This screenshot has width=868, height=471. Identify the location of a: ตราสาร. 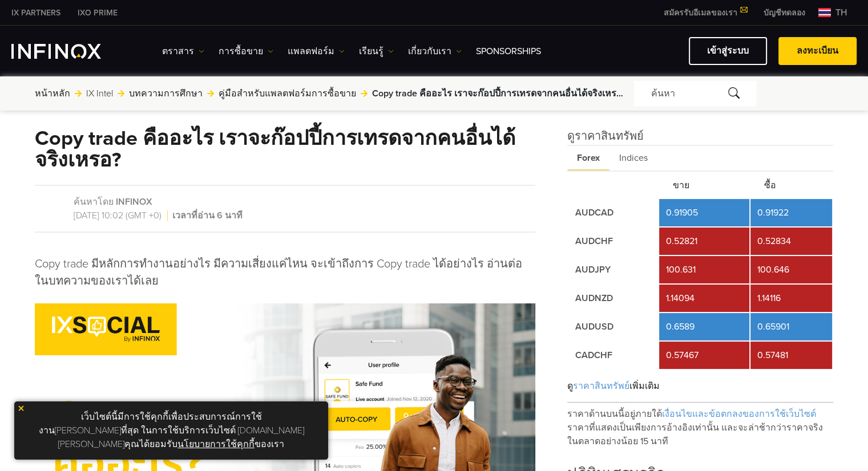
(183, 51).